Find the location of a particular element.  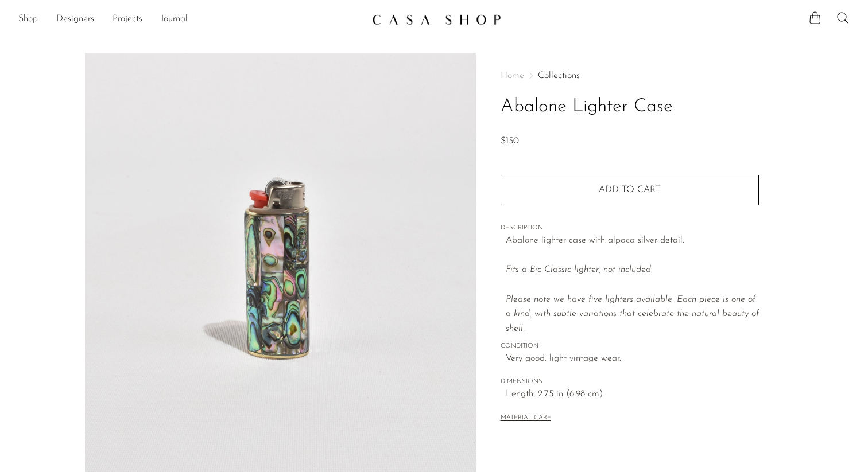

a: Shop is located at coordinates (29, 20).